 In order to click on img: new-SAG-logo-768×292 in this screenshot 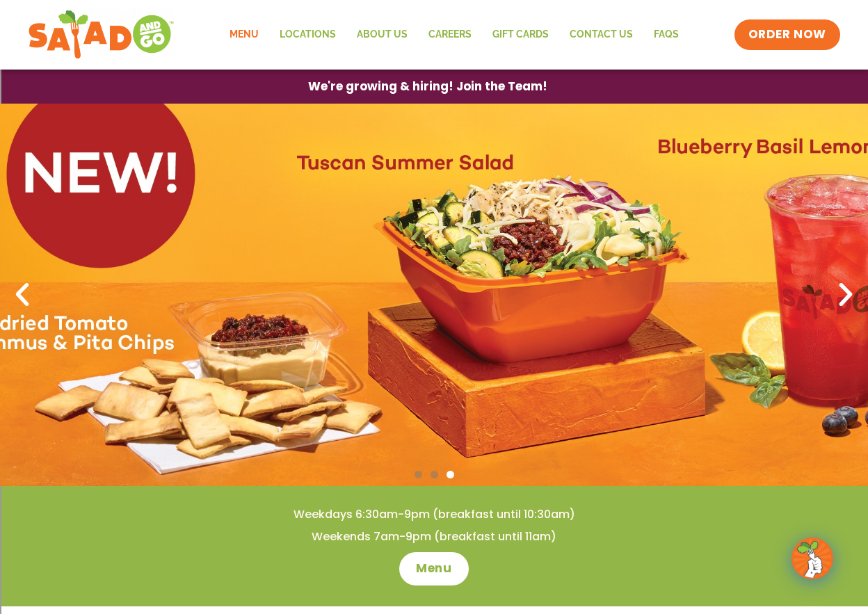, I will do `click(101, 35)`.